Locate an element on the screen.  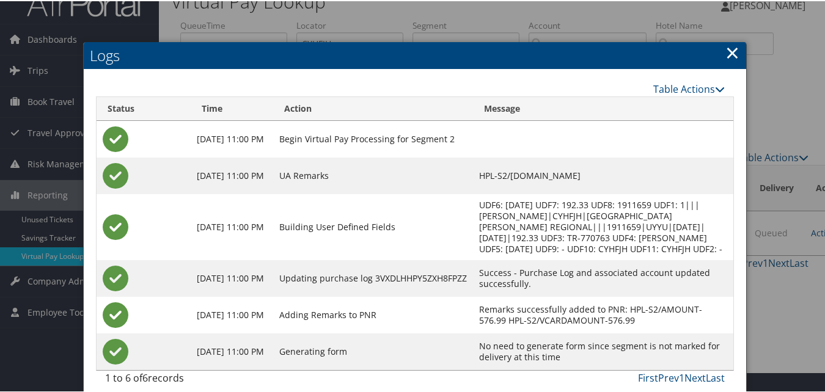
th: Action: activate to sort column ascending is located at coordinates (373, 108).